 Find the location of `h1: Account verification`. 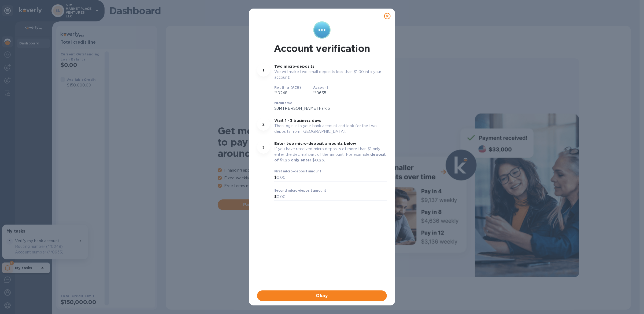

h1: Account verification is located at coordinates (322, 48).